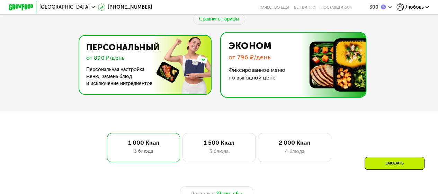 The width and height of the screenshot is (438, 194). Describe the element at coordinates (219, 142) in the screenshot. I see `div: 1 500 Ккал` at that location.